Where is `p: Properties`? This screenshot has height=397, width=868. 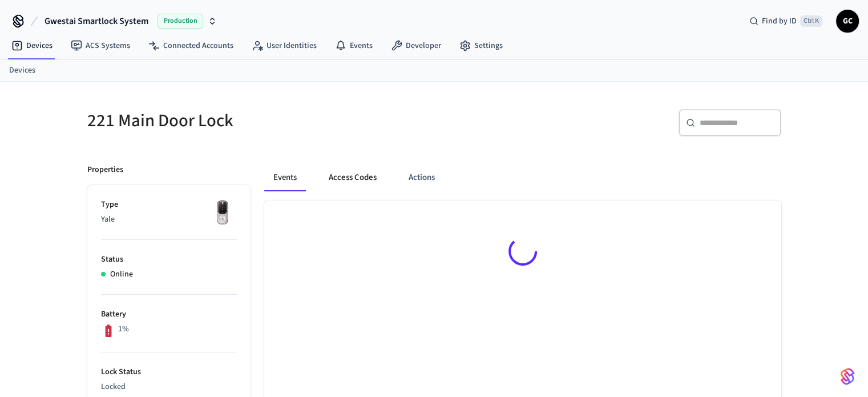
p: Properties is located at coordinates (105, 169).